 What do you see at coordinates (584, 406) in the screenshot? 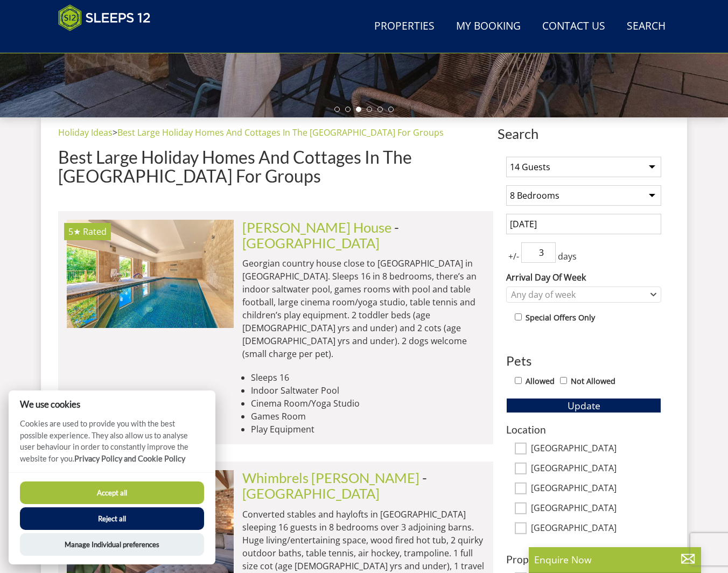
I see `button: Update` at bounding box center [584, 406].